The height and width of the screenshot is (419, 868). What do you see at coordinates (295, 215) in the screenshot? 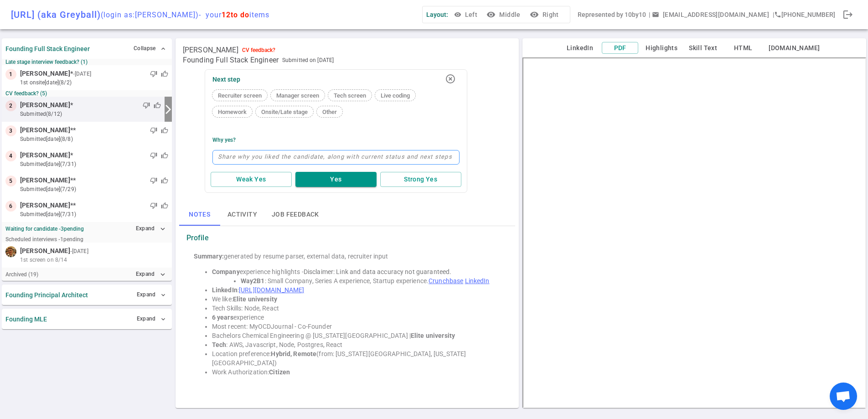
I see `button: Job feedback` at bounding box center [295, 215].